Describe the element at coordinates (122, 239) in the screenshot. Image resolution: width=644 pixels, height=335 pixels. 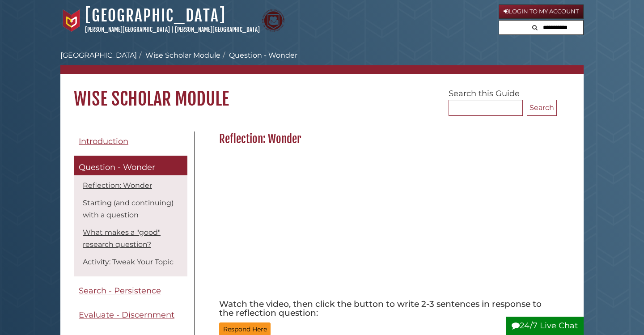
I see `a: What makes a "good" research question?` at that location.